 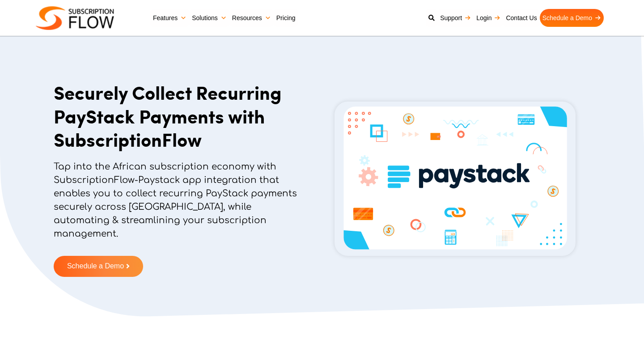 What do you see at coordinates (455, 18) in the screenshot?
I see `a: Support` at bounding box center [455, 18].